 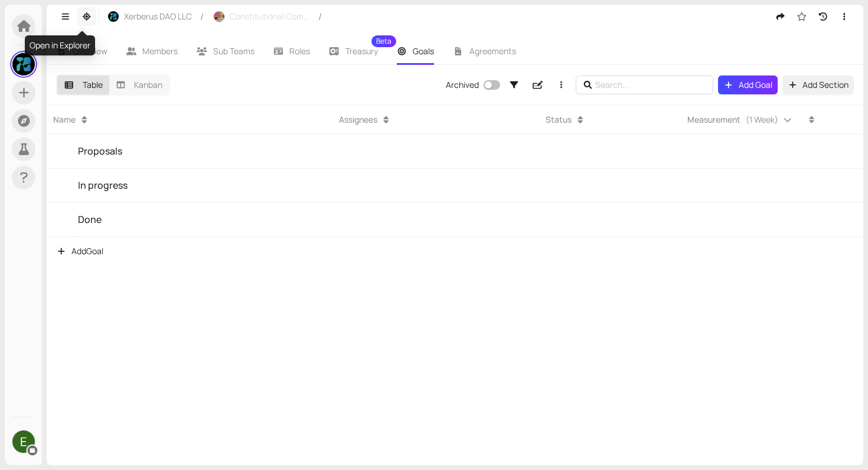 I want to click on div: Archived, so click(x=462, y=85).